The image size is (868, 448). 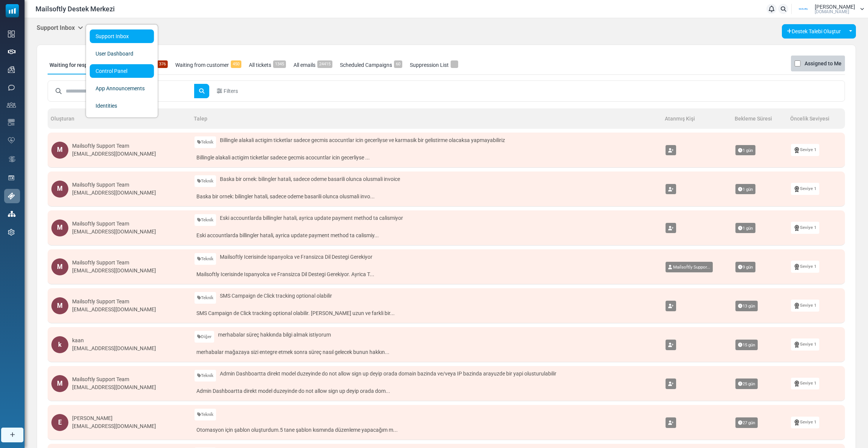 I want to click on a: merhabalar mağazaya sizi entegre etmek sonra süreç nasıl gelecek bunun hakkın..., so click(x=427, y=351).